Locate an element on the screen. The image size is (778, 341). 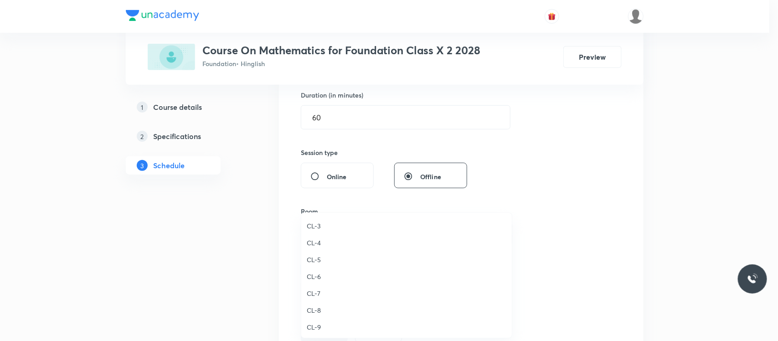
span: CL-6 is located at coordinates (407, 276).